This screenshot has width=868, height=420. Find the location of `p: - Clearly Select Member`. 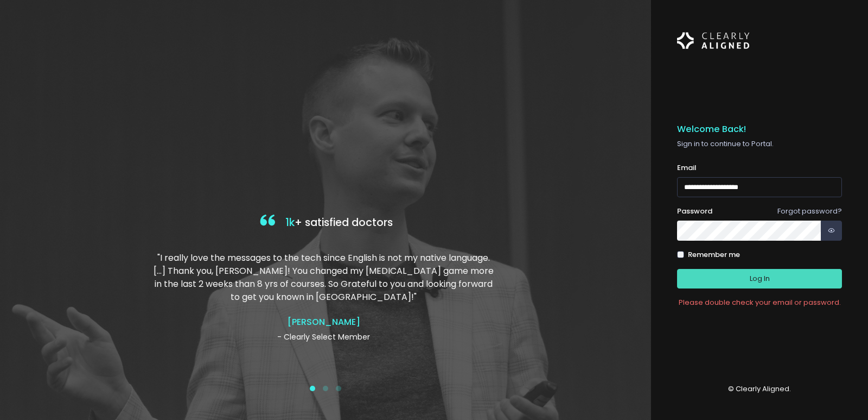

p: - Clearly Select Member is located at coordinates (324, 336).